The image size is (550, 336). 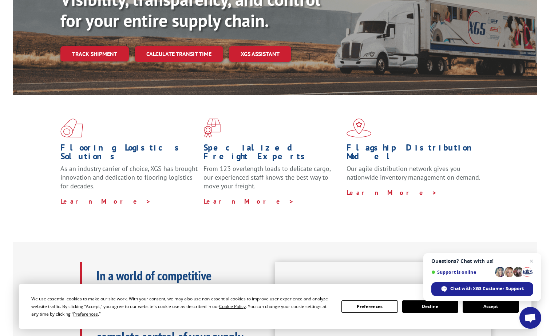 What do you see at coordinates (179, 54) in the screenshot?
I see `a: Calculate transit time` at bounding box center [179, 54].